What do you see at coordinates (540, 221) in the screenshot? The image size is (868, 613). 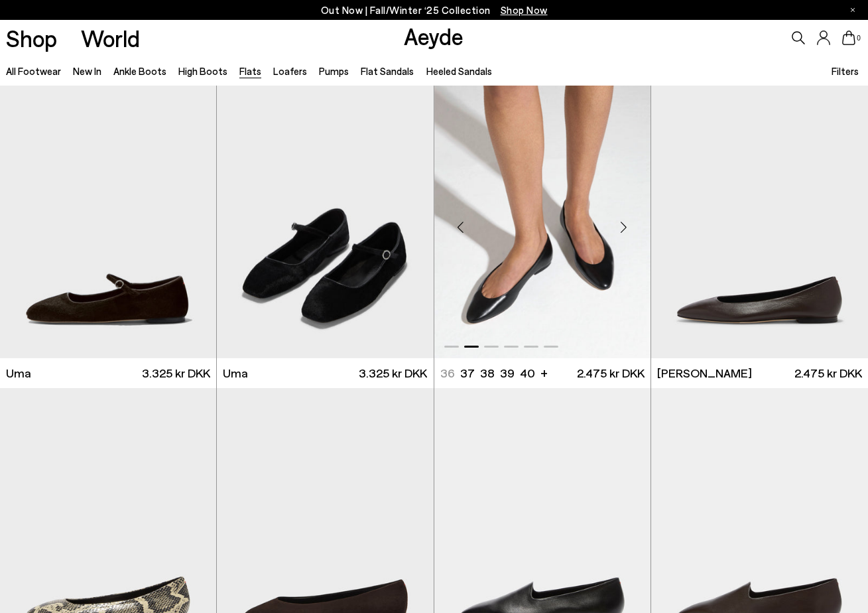 I see `div: 4 / 5` at bounding box center [540, 221].